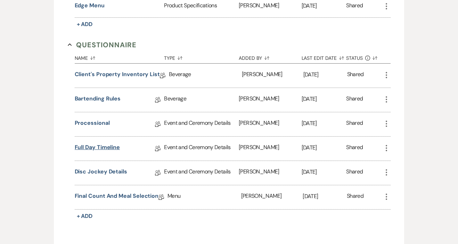 This screenshot has width=458, height=244. I want to click on a: Client's Property Inventory List, so click(117, 75).